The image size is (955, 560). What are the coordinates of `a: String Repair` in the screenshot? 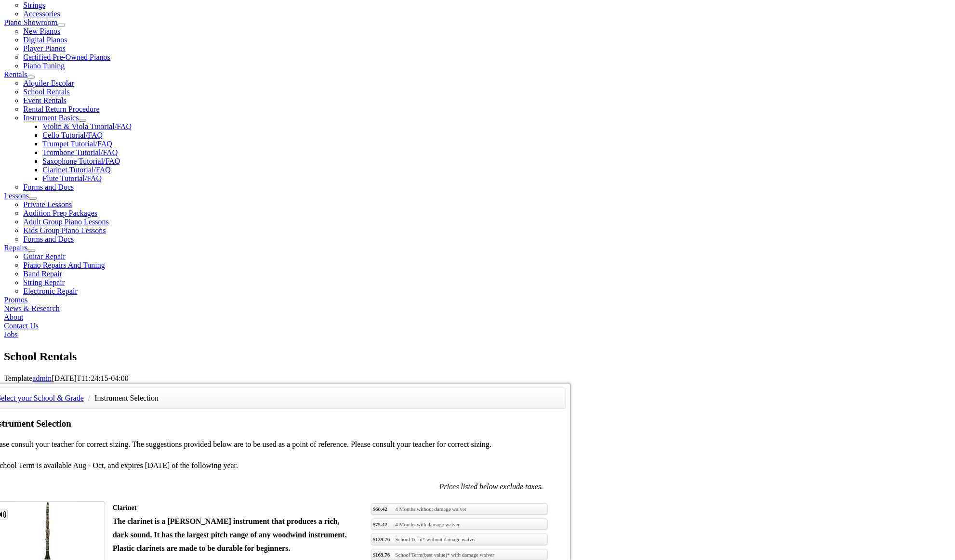 It's located at (44, 282).